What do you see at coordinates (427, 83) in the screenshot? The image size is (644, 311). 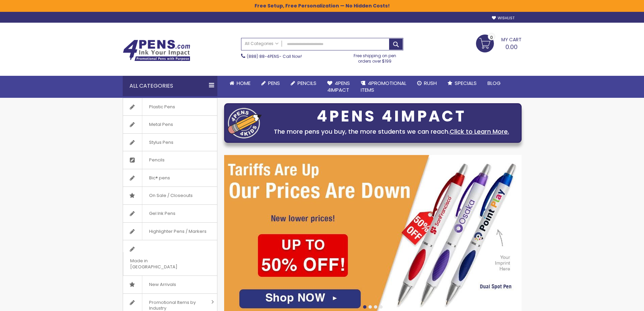 I see `a: Rush` at bounding box center [427, 83].